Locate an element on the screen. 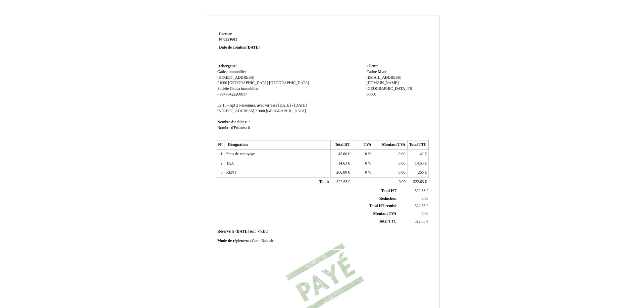 This screenshot has width=644, height=308. span: Total HT is located at coordinates (389, 191).